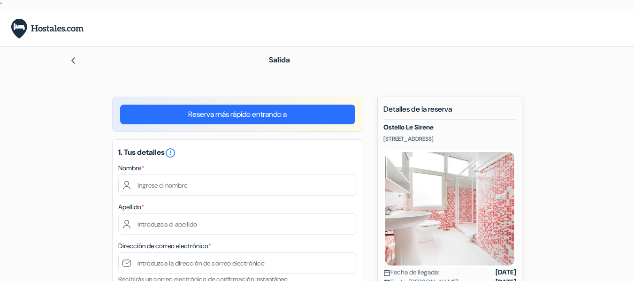 This screenshot has width=634, height=281. What do you see at coordinates (131, 168) in the screenshot?
I see `label: Nombre` at bounding box center [131, 168].